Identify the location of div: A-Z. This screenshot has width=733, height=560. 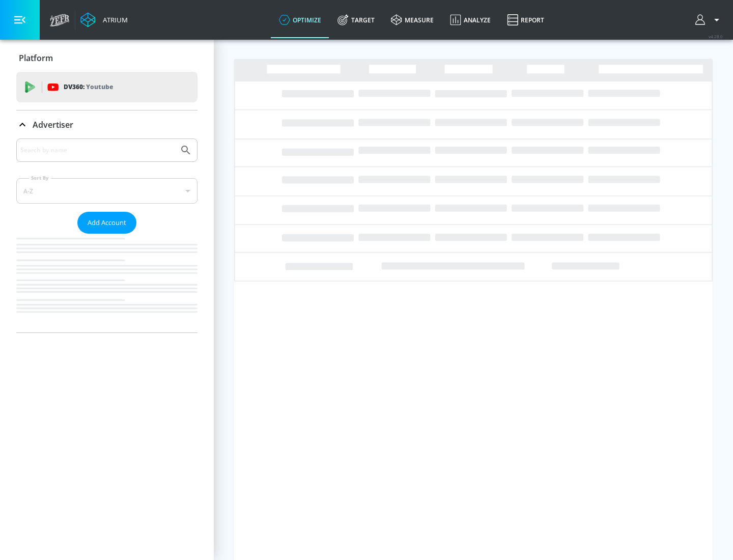
(107, 191).